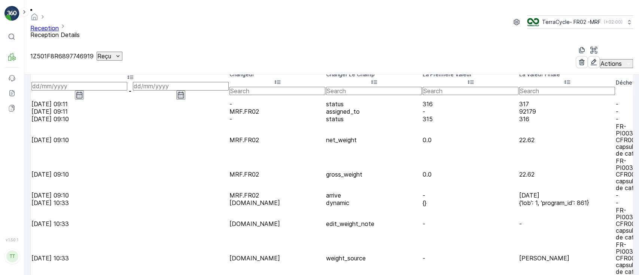 The width and height of the screenshot is (639, 275). What do you see at coordinates (616, 64) in the screenshot?
I see `button: Actions` at bounding box center [616, 64].